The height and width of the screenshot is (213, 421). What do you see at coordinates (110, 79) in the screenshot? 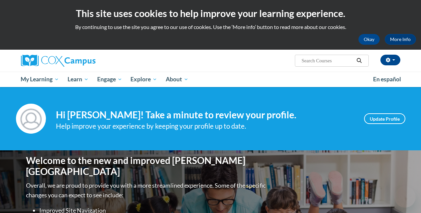
I see `span: Engage` at bounding box center [110, 79].